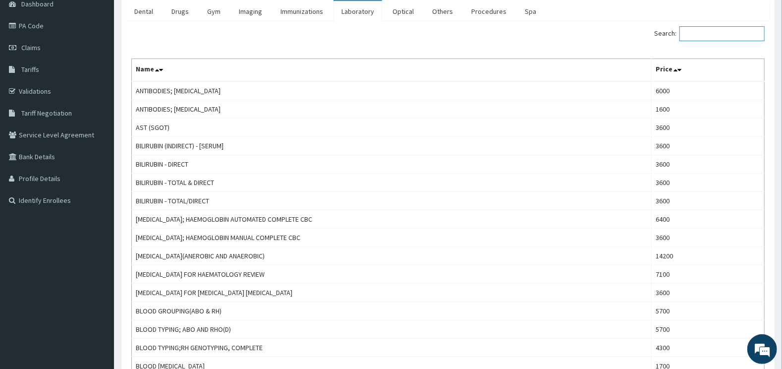 The width and height of the screenshot is (782, 369). I want to click on td: 4300, so click(709, 348).